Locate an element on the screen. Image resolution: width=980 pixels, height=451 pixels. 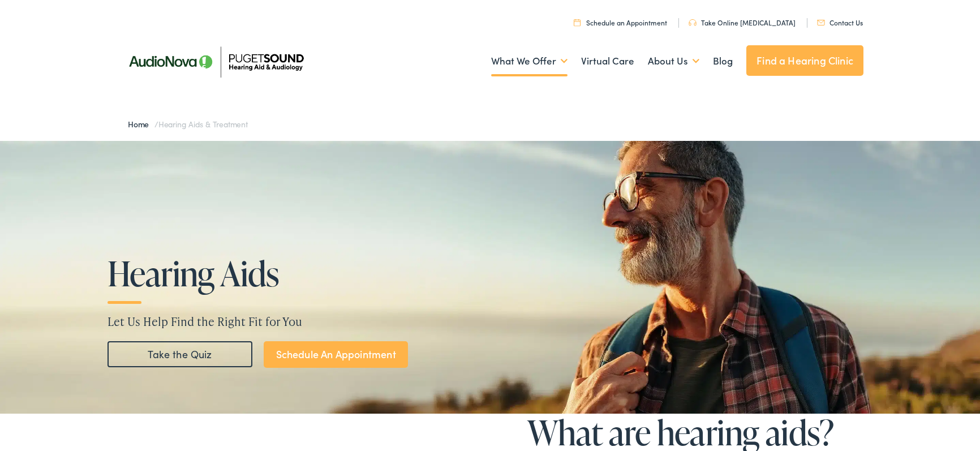
a: Schedule An Appointment is located at coordinates (336, 354).